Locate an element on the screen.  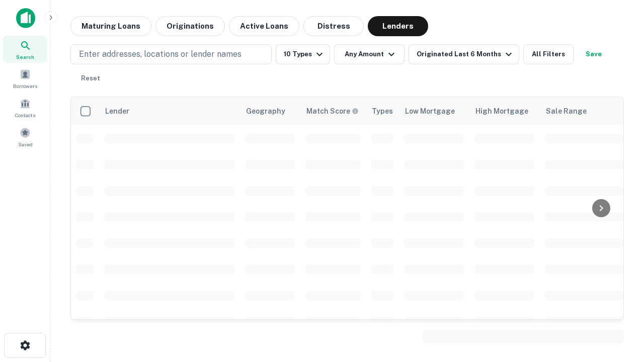
button: Originations is located at coordinates (190, 26).